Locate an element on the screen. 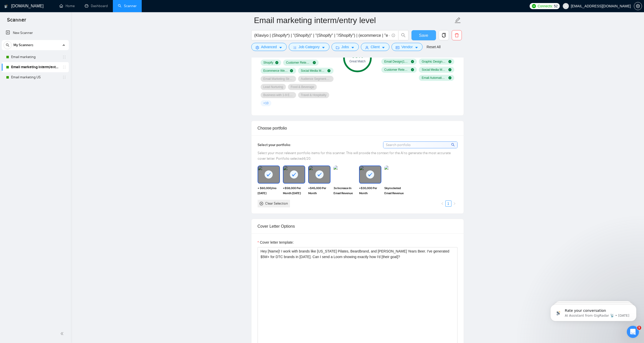  span: double-left is located at coordinates (63, 333).